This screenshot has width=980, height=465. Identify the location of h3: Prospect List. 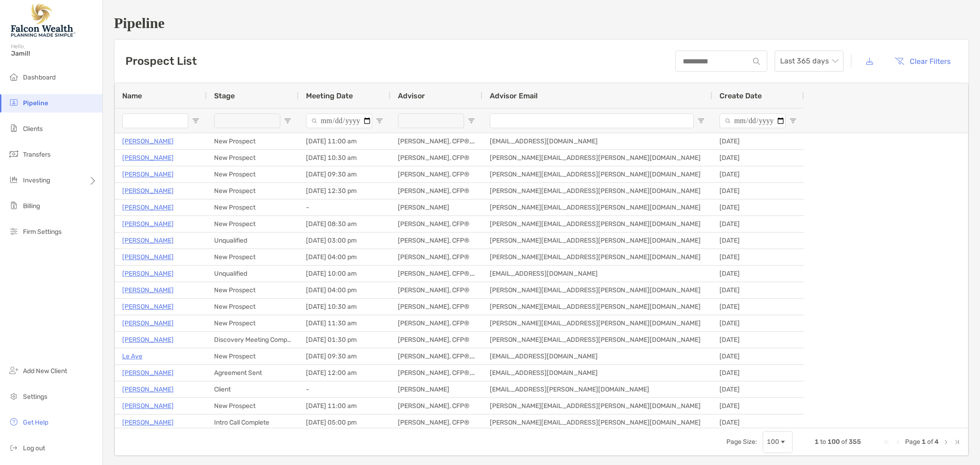
(161, 61).